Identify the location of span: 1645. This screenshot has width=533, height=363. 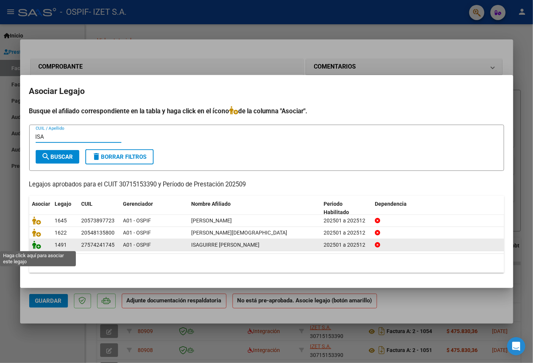
(61, 221).